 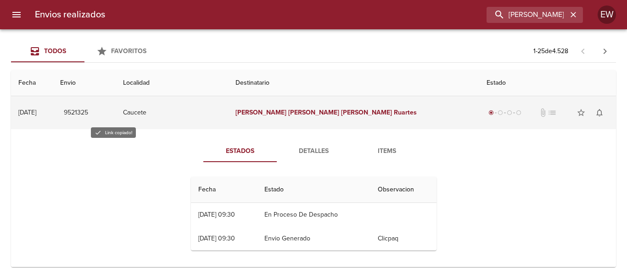 I want to click on button: menu, so click(x=17, y=15).